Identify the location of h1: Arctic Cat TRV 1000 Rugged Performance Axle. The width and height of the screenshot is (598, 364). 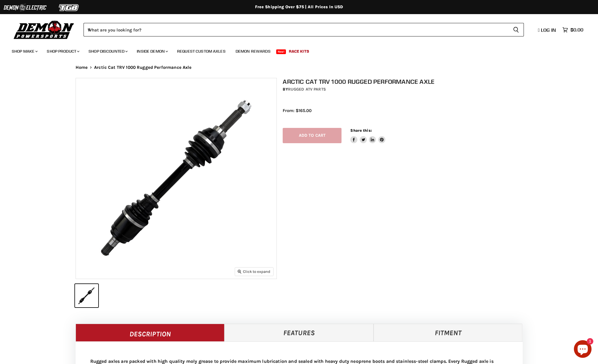
(406, 81).